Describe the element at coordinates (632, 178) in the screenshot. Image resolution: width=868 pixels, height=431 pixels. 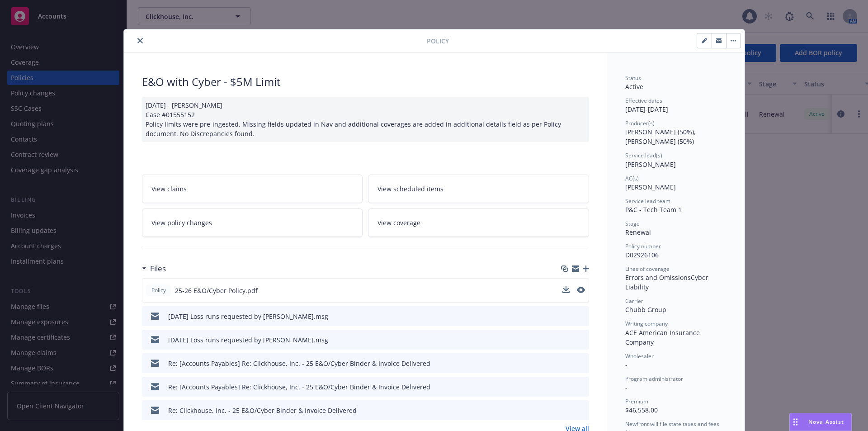
I see `span: AC(s)` at that location.